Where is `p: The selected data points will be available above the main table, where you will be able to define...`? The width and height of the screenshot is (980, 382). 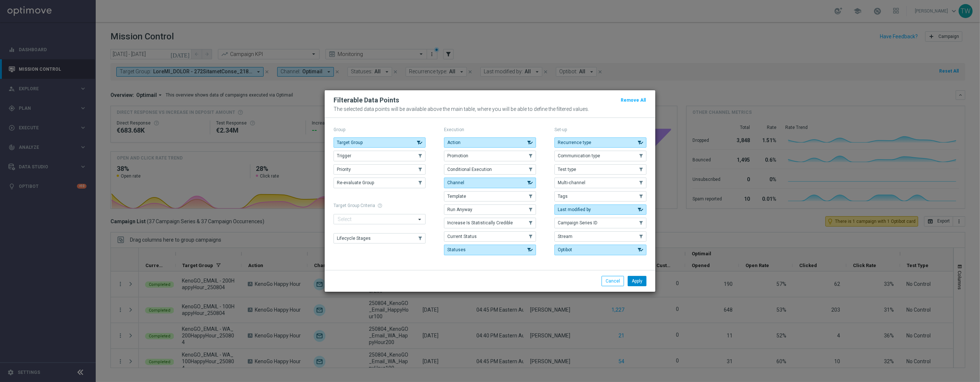 p: The selected data points will be available above the main table, where you will be able to define... is located at coordinates (490, 109).